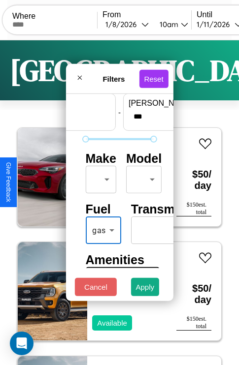  Describe the element at coordinates (144, 158) in the screenshot. I see `h4: Model` at that location.